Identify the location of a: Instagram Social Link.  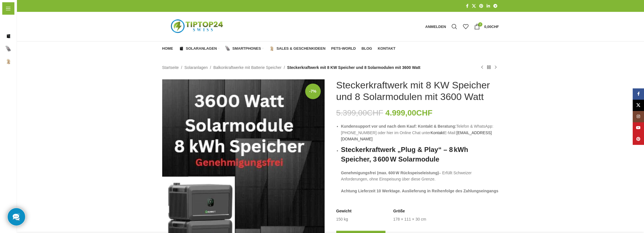
(639, 116).